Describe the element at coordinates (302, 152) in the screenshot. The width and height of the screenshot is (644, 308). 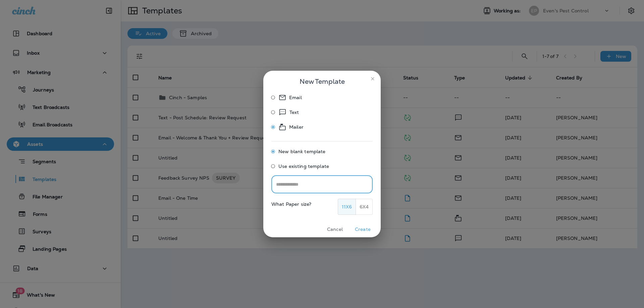
I see `span: New blank template` at that location.